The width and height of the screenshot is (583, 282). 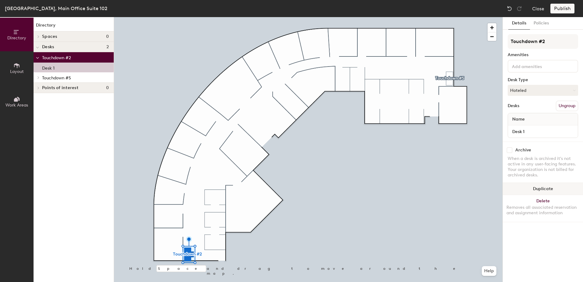 What do you see at coordinates (538, 66) in the screenshot?
I see `input: Add amenities` at bounding box center [538, 66].